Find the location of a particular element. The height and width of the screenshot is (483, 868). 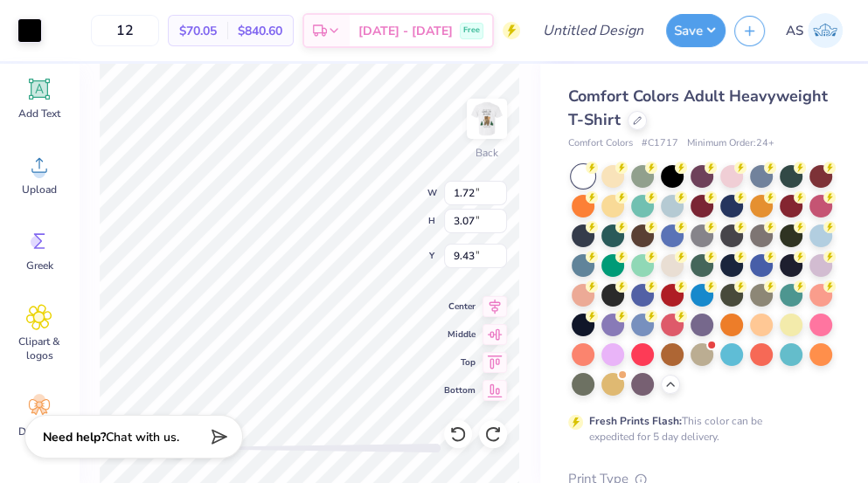

span: $70.05 is located at coordinates (198, 31).